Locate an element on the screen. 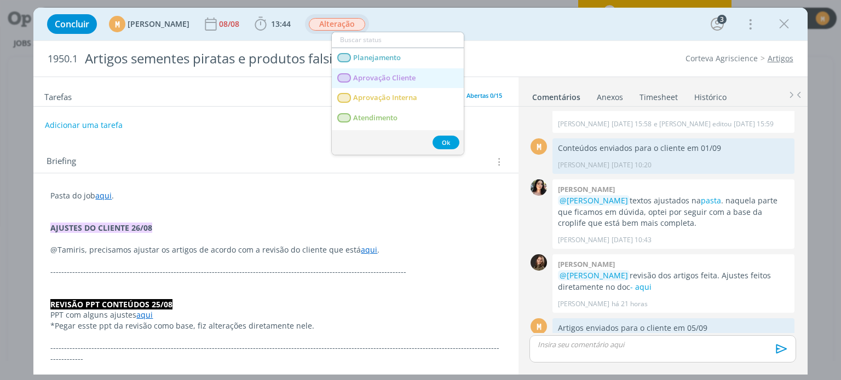 Image resolution: width=841 pixels, height=380 pixels. p: *Pegar esste ppt da revisão como base, fiz alterações diretamente nele. is located at coordinates (275, 326).